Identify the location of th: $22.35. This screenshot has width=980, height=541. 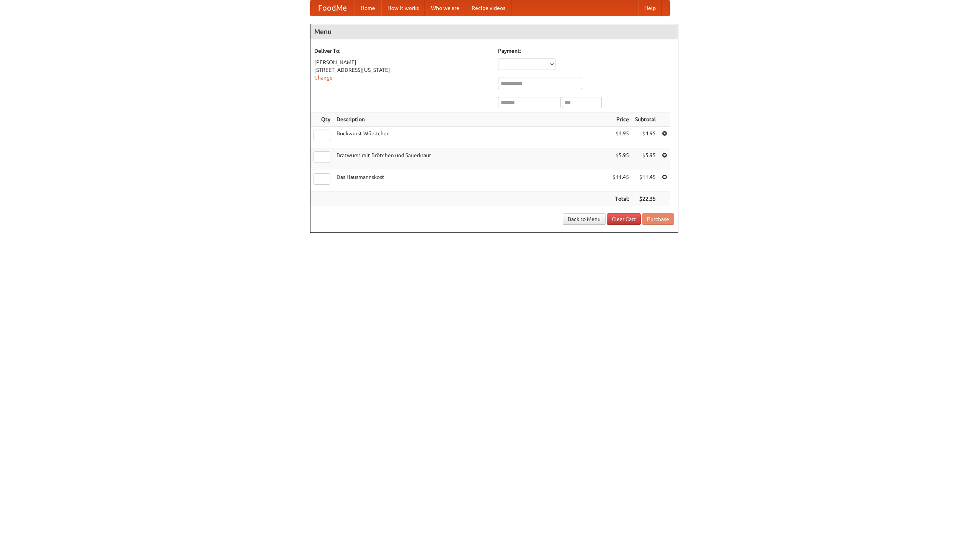
(645, 199).